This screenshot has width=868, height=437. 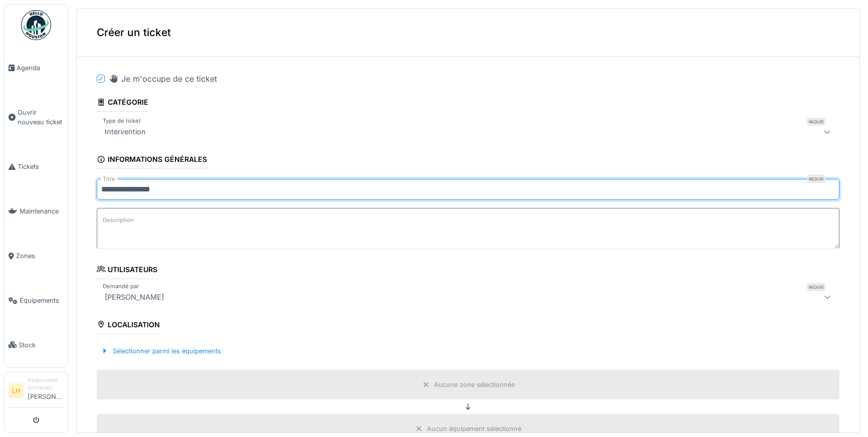 I want to click on div: Informations générales, so click(x=152, y=160).